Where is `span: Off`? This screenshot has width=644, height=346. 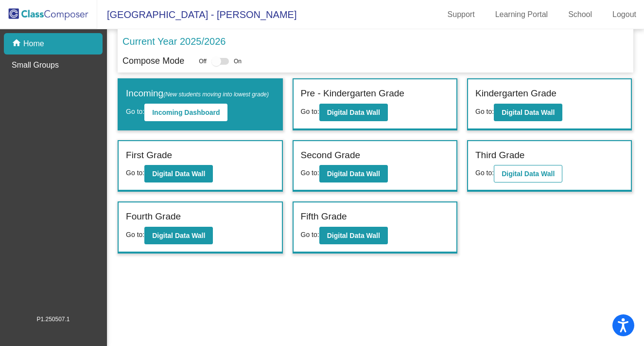 span: Off is located at coordinates (202, 61).